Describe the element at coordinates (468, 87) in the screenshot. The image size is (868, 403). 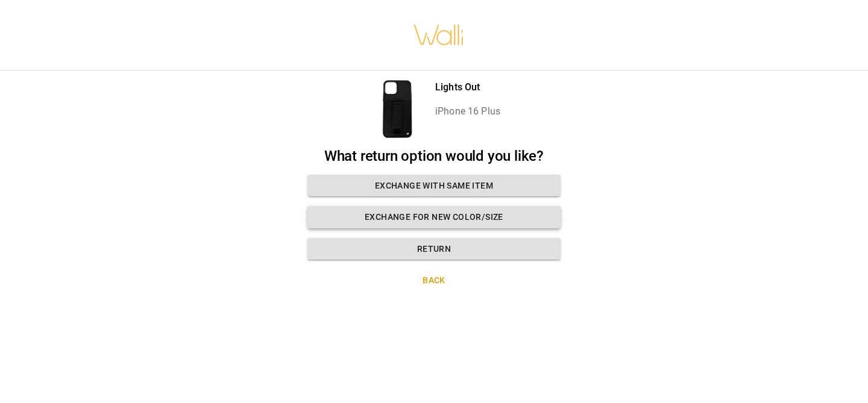
I see `p: Lights Out` at that location.